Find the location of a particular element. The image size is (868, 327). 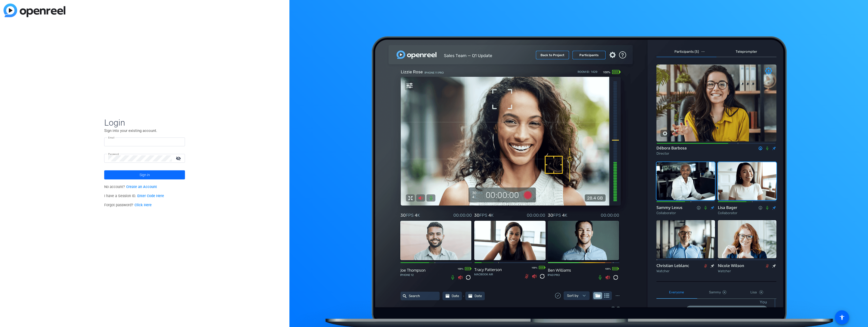

button: Sign in is located at coordinates (145, 175).